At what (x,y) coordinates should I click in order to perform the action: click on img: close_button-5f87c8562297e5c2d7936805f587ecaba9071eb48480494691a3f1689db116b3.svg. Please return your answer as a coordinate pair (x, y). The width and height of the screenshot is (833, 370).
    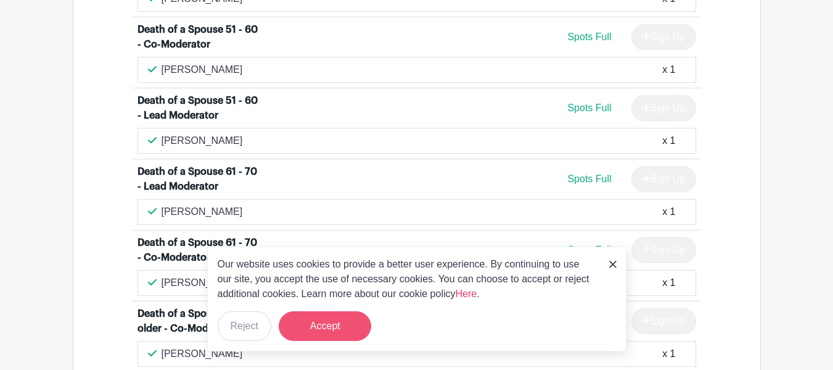
    Looking at the image, I should click on (613, 264).